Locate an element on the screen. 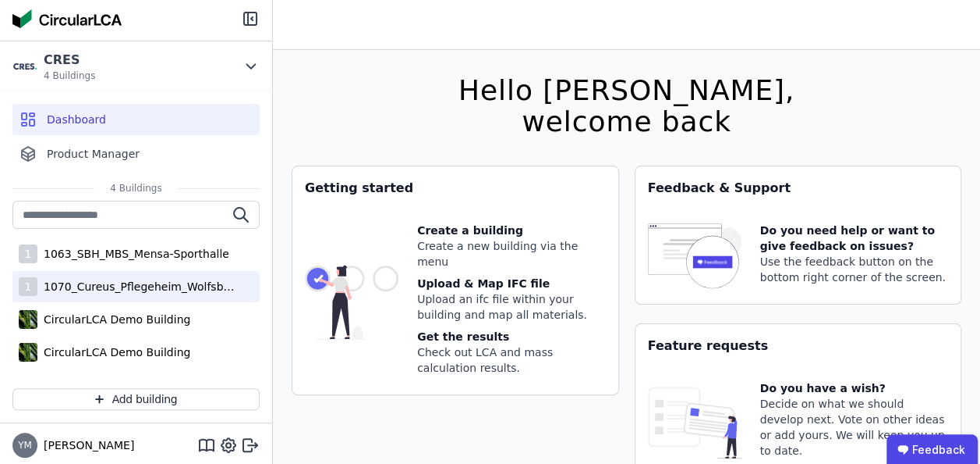  img: CRES is located at coordinates (25, 66).